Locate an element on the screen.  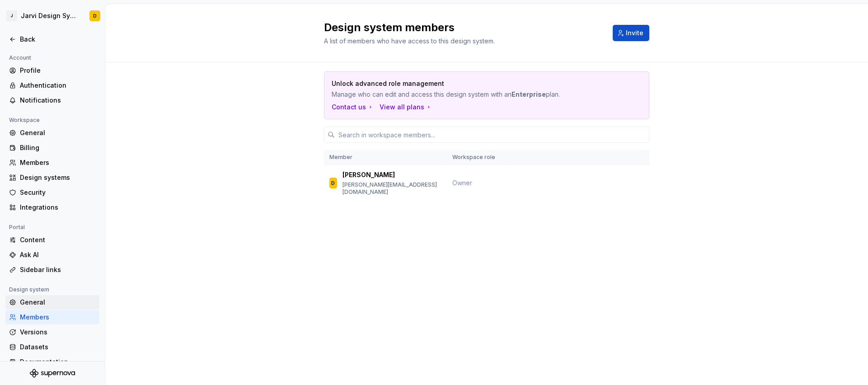
div: Account is located at coordinates (20, 58).